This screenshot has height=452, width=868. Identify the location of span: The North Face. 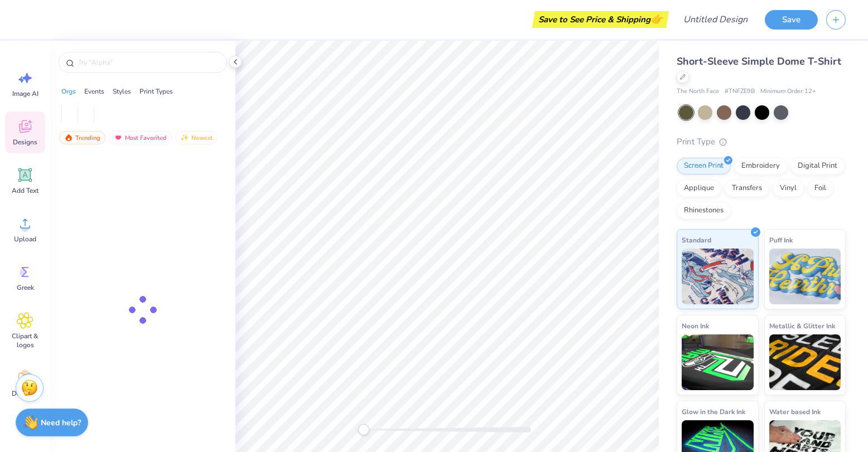
(698, 91).